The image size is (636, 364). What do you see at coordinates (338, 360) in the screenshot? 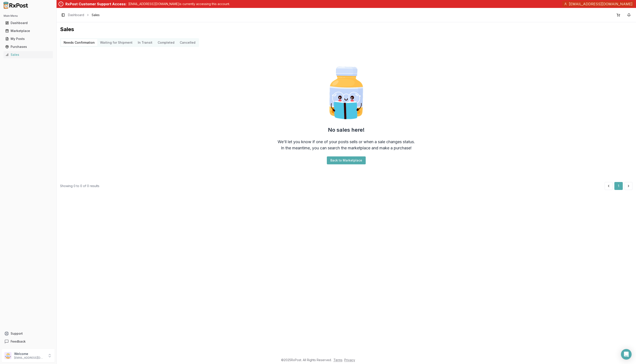
I see `a: Terms` at bounding box center [338, 360].